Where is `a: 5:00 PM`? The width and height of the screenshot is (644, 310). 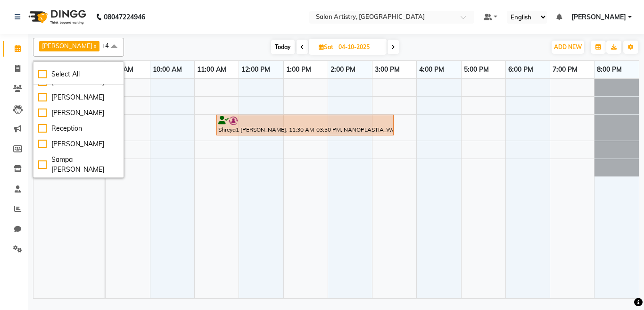
a: 5:00 PM is located at coordinates (476, 70).